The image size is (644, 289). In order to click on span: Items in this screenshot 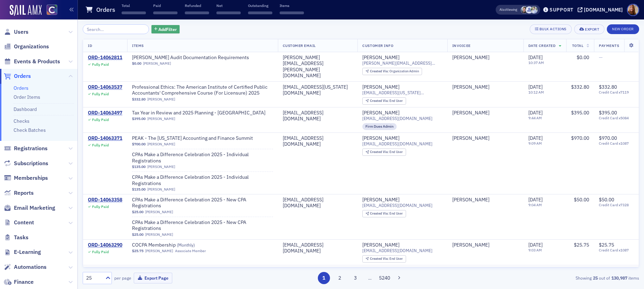, I will do `click(138, 45)`.